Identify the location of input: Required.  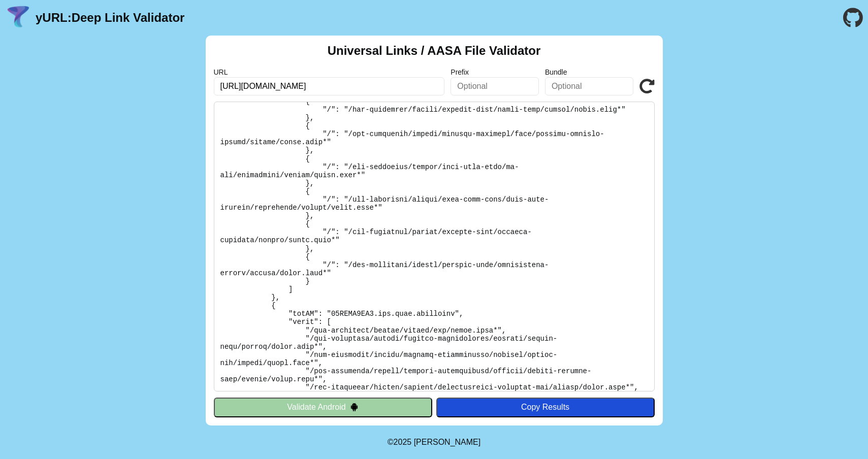
(329, 86).